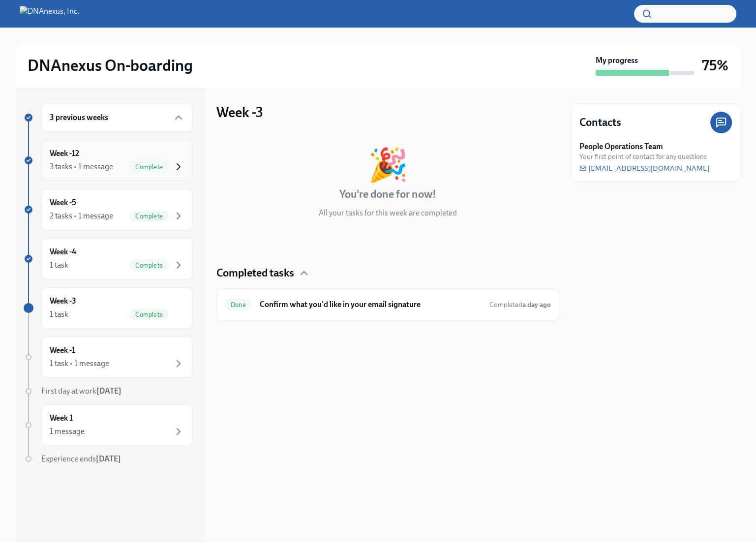 This screenshot has width=756, height=552. What do you see at coordinates (600, 123) in the screenshot?
I see `h4: Contacts` at bounding box center [600, 123].